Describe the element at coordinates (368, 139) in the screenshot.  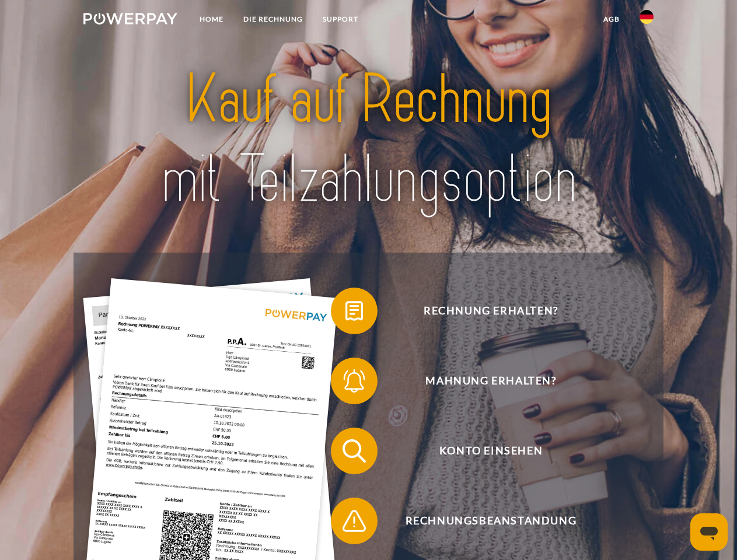
I see `img: title-powerpay_de.svg` at that location.